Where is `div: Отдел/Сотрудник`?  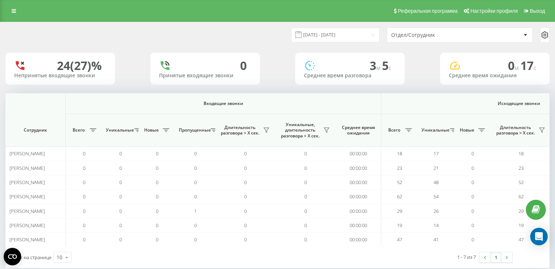
div: Отдел/Сотрудник is located at coordinates (435, 35).